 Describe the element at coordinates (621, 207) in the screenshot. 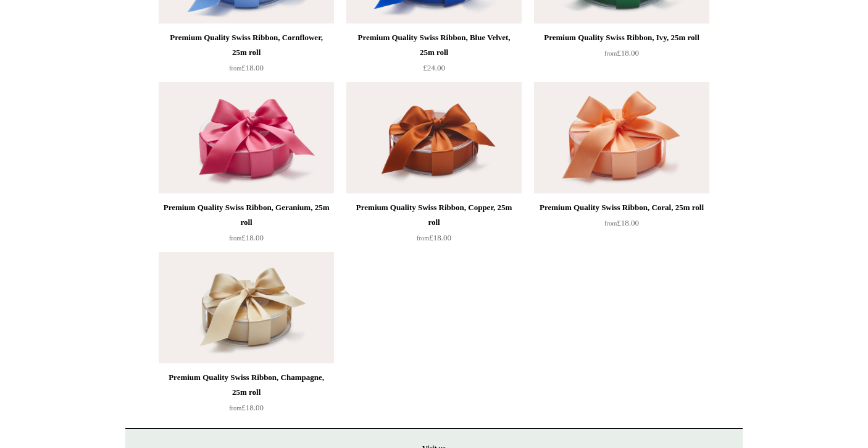

I see `div: Premium Quality Swiss Ribbon, Coral, 25m roll` at that location.